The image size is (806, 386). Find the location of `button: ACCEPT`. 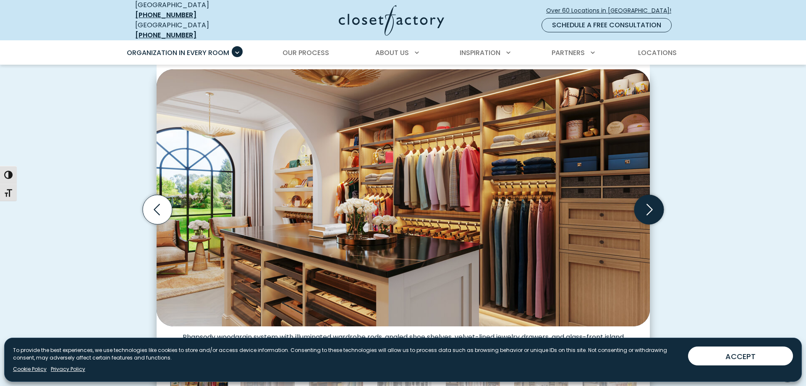

button: ACCEPT is located at coordinates (741, 356).